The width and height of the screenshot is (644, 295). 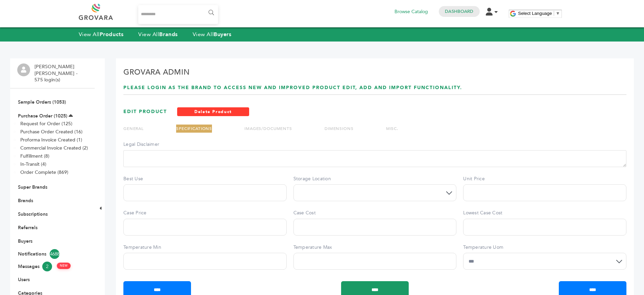 What do you see at coordinates (178, 15) in the screenshot?
I see `input: Search...` at bounding box center [178, 15].